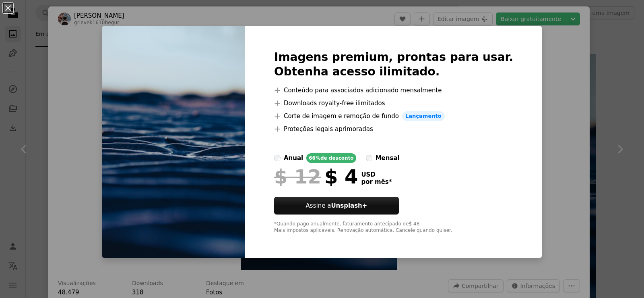  Describe the element at coordinates (331, 158) in the screenshot. I see `div: 66% de desconto` at that location.